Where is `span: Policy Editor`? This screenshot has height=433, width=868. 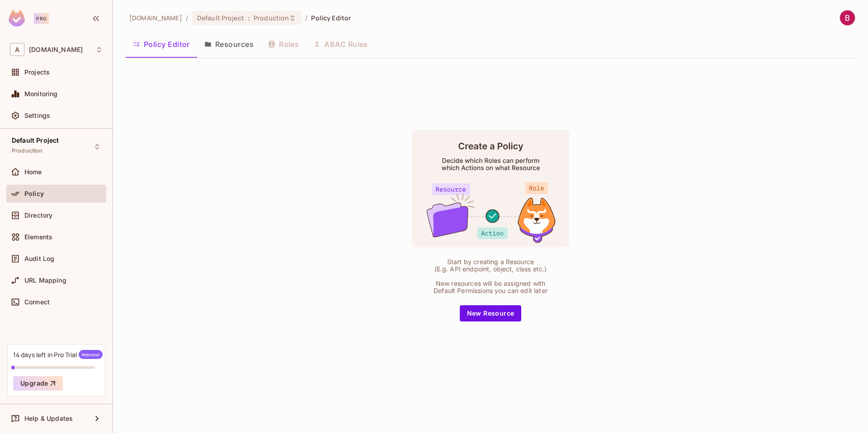
span: Policy Editor is located at coordinates (331, 17).